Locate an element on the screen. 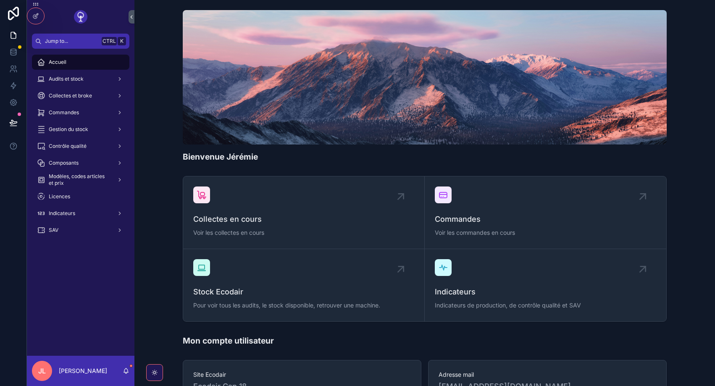 The width and height of the screenshot is (715, 386). a: SAV is located at coordinates (81, 230).